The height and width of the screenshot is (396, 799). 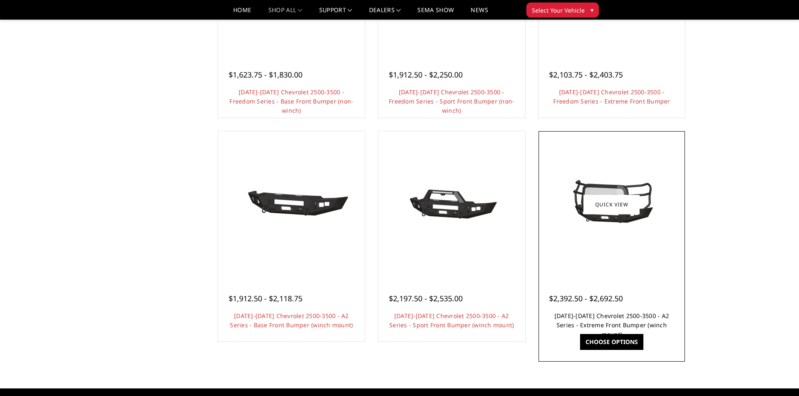 What do you see at coordinates (611, 205) in the screenshot?
I see `img: 2024-2025 Chevrolet 2500-3500 - A2 Series - Extreme Front Bumper (winch mount)` at bounding box center [611, 205].